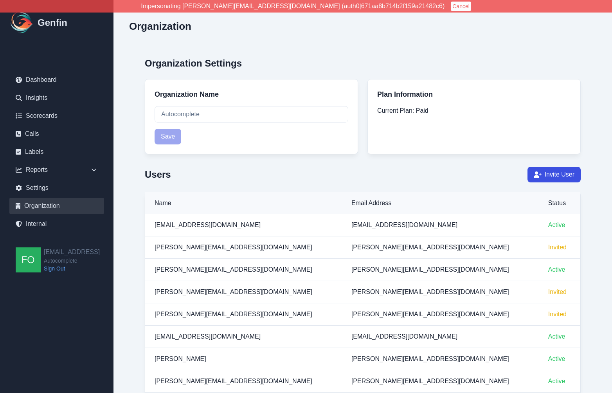  Describe the element at coordinates (57, 134) in the screenshot. I see `a: Calls` at that location.